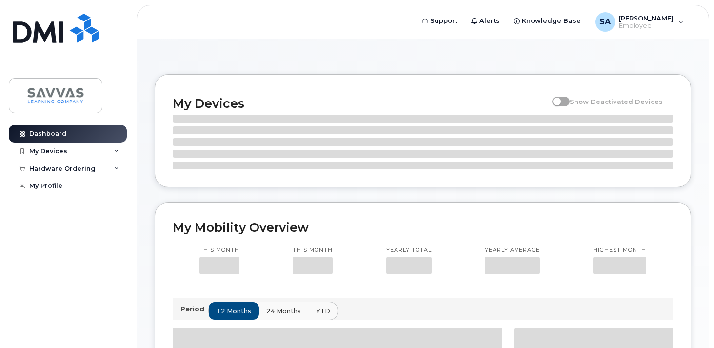  I want to click on h2: My Mobility Overview, so click(423, 227).